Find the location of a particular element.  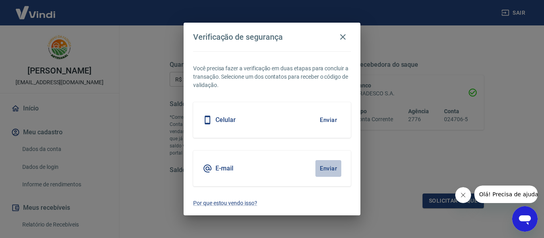

h5: Celular is located at coordinates (225, 120).